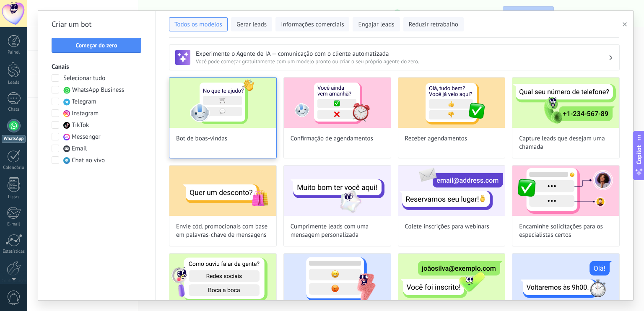 The width and height of the screenshot is (644, 311). Describe the element at coordinates (376, 24) in the screenshot. I see `span: Engajar leads` at that location.